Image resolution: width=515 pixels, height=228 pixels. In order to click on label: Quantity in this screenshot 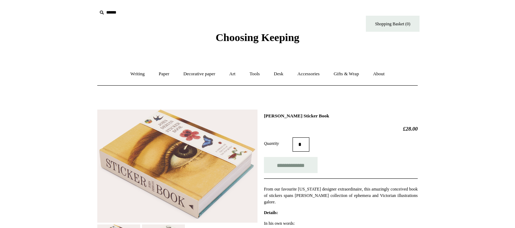, I will do `click(278, 144)`.